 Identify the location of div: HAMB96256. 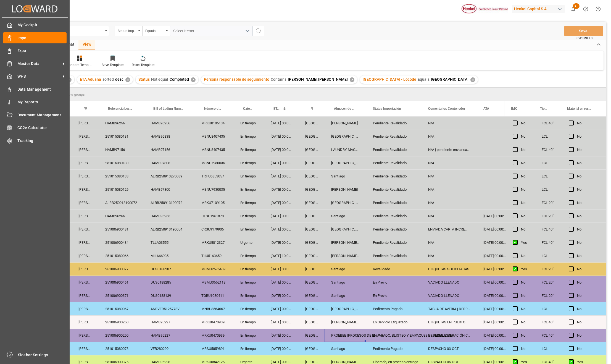
(169, 123).